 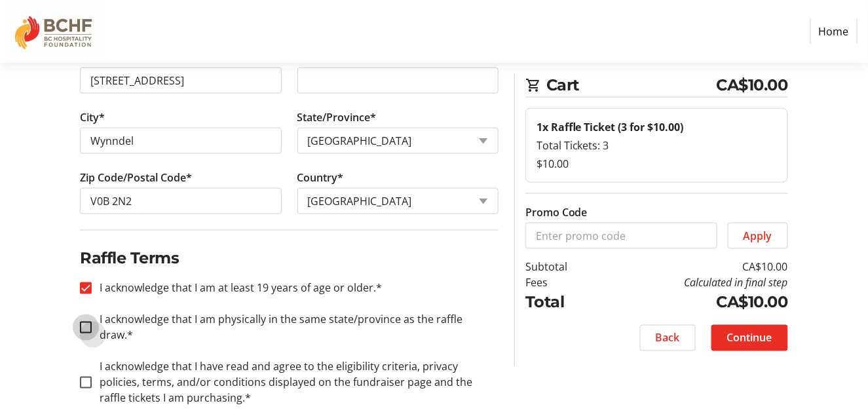 What do you see at coordinates (758, 236) in the screenshot?
I see `button: Apply` at bounding box center [758, 236].